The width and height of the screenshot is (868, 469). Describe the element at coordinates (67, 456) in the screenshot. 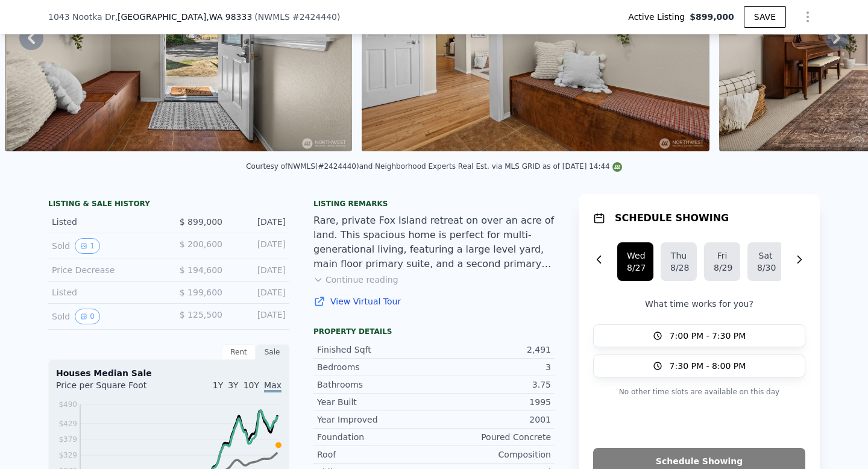

I see `tspan: $329` at that location.